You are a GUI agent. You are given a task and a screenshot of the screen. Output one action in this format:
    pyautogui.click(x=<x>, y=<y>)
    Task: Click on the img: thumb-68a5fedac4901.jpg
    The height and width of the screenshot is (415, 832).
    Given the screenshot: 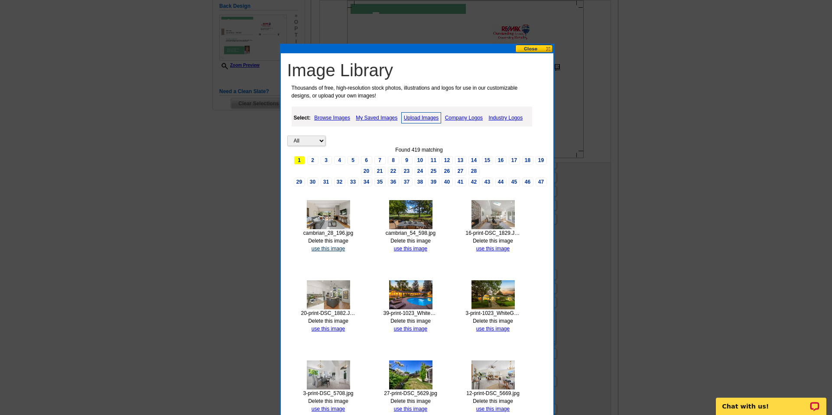 What is the action you would take?
    pyautogui.click(x=493, y=215)
    